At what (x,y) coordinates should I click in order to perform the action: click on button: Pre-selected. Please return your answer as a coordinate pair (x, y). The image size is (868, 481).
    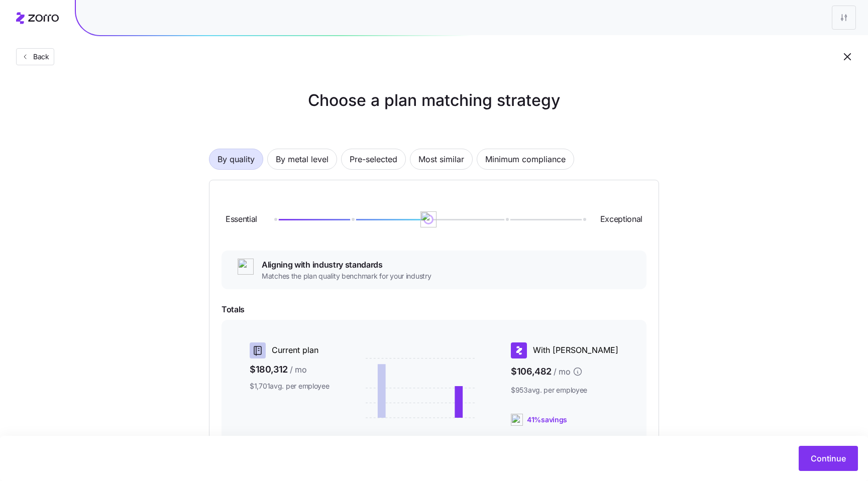
    Looking at the image, I should click on (373, 159).